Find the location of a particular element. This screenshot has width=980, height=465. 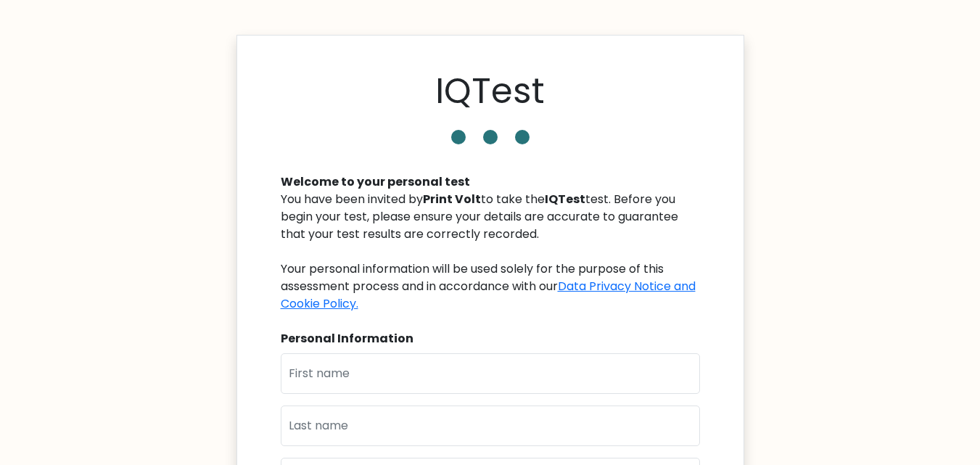

b: IQTest is located at coordinates (565, 199).